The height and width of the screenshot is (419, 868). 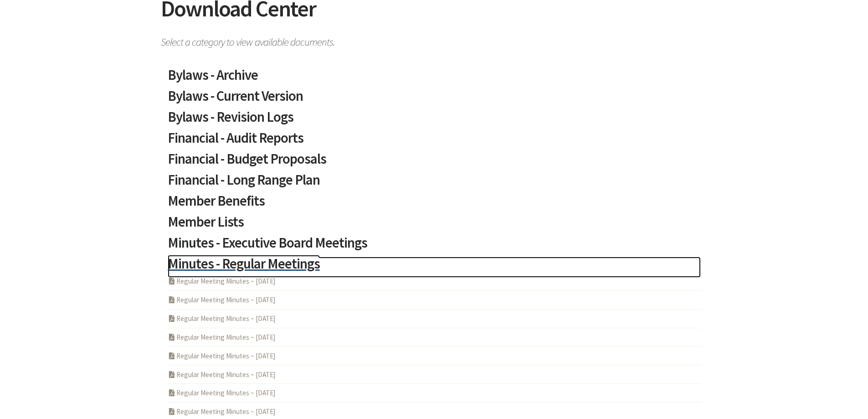 I want to click on a: Bylaws - Revision Logs, so click(x=434, y=121).